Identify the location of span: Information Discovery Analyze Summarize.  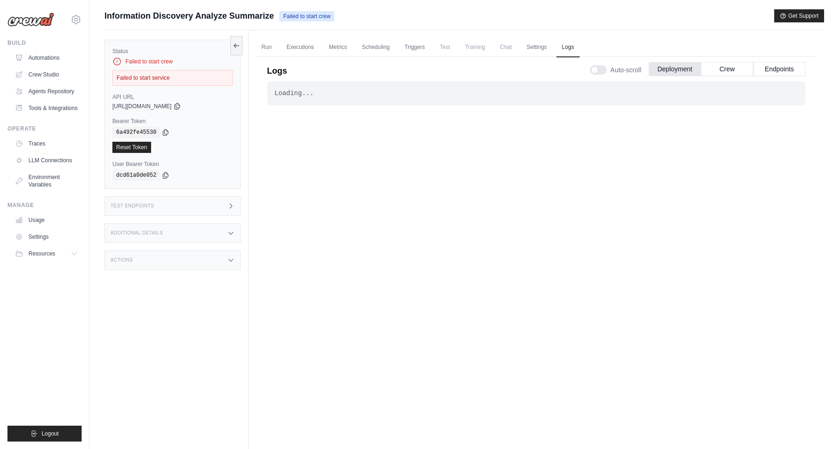
(189, 16).